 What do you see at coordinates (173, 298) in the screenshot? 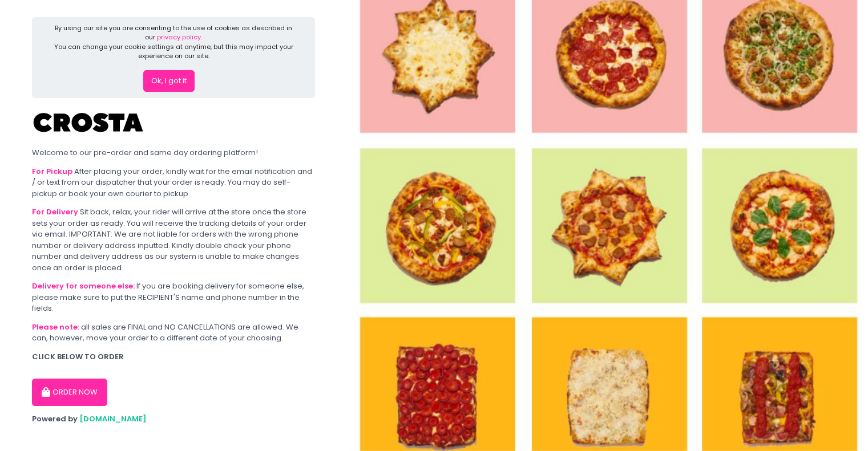
I see `div: If you are booking delivery for someone else, please make sure to put the RECIPIENT'S name and ph...` at bounding box center [173, 298].